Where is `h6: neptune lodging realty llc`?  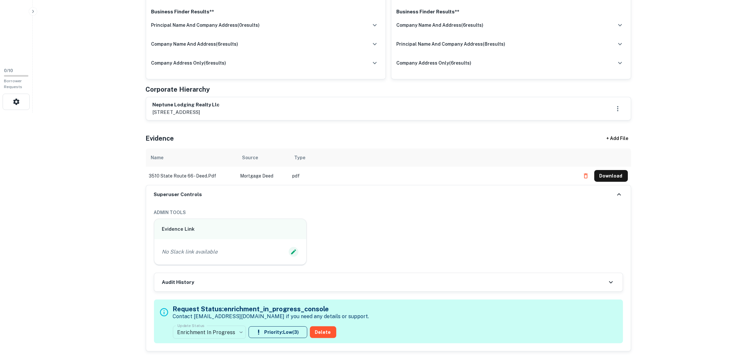
h6: neptune lodging realty llc is located at coordinates (186, 105).